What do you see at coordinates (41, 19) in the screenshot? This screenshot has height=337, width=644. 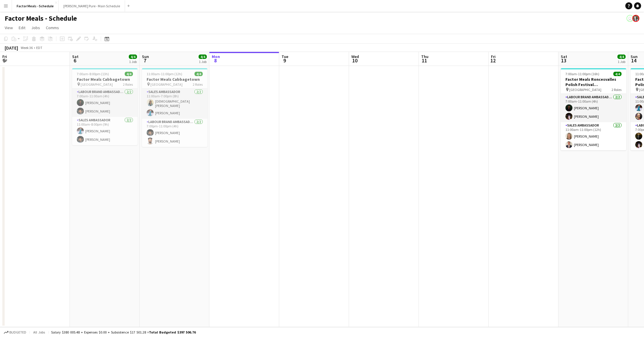 I see `h1: Factor Meals - Schedule` at bounding box center [41, 19].